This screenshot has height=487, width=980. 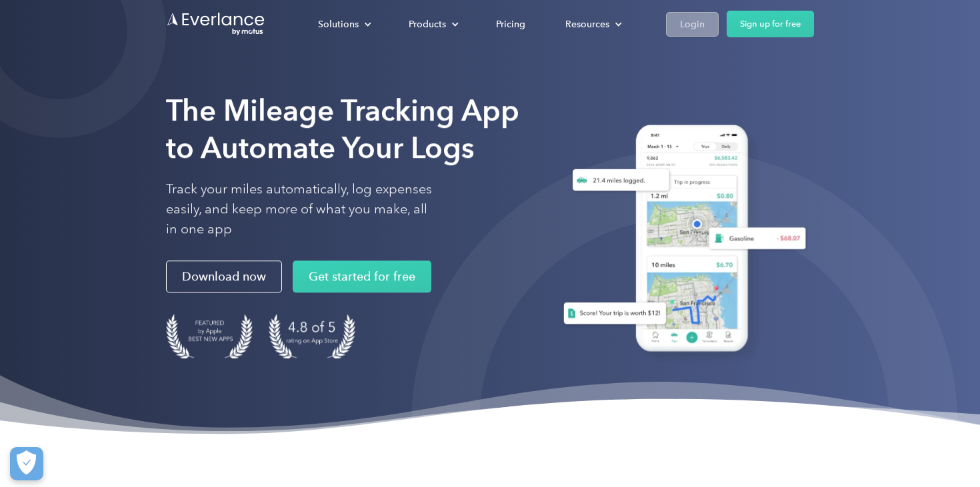 What do you see at coordinates (770, 24) in the screenshot?
I see `a: Sign up for free` at bounding box center [770, 24].